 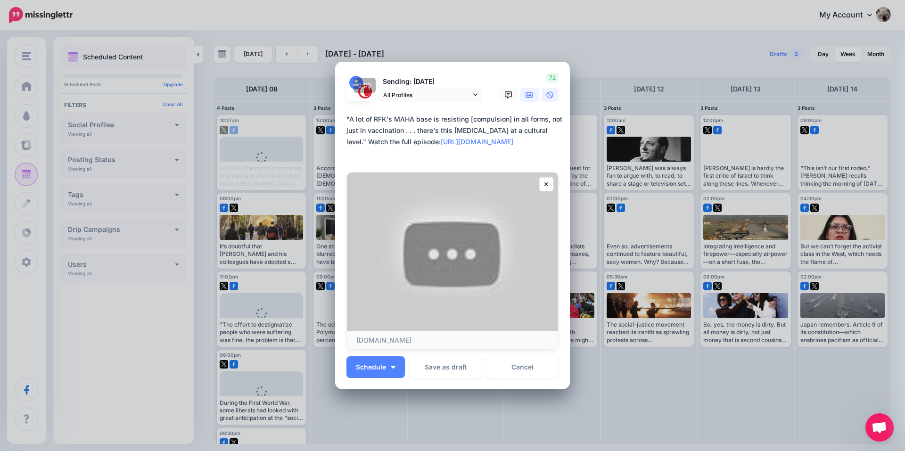 I want to click on a: All Profiles, so click(x=430, y=95).